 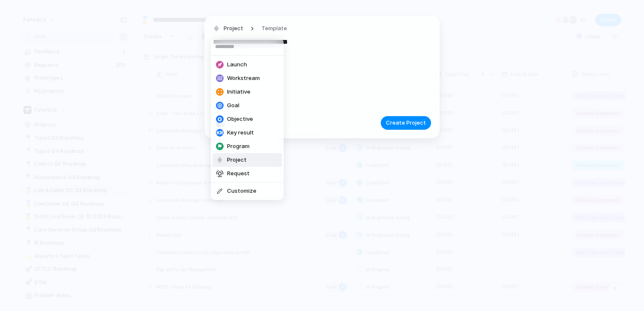 I want to click on span: Request, so click(x=238, y=174).